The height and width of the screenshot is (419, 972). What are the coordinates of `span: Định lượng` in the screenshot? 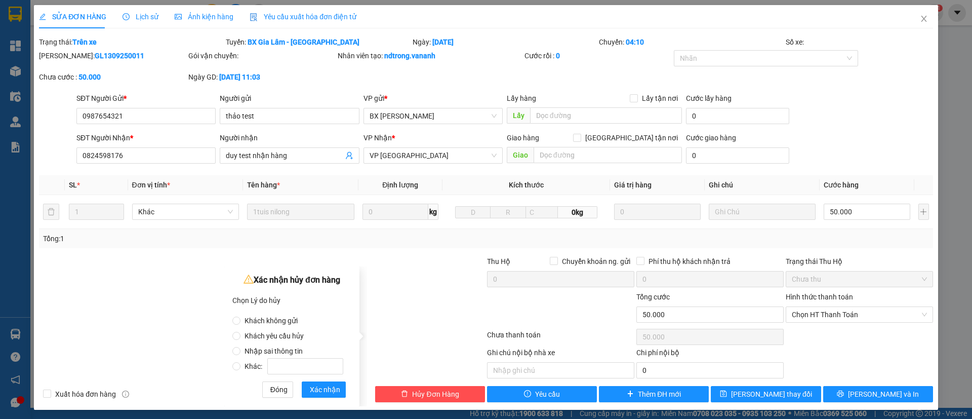 It's located at (400, 185).